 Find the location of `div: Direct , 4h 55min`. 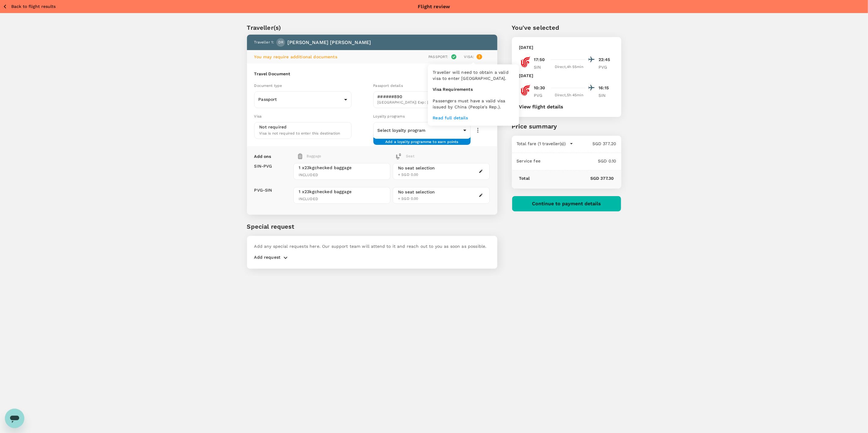

div: Direct , 4h 55min is located at coordinates (569, 67).